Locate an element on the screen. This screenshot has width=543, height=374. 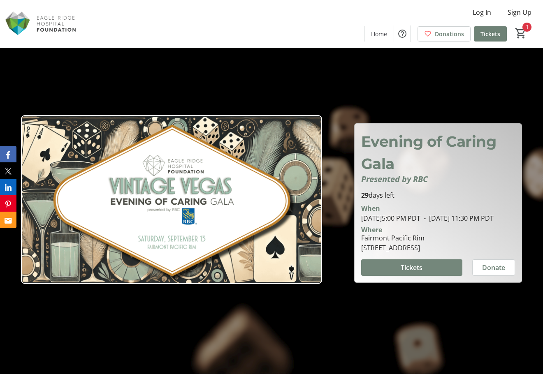
img: Campaign CTA Media Photo is located at coordinates (172, 200).